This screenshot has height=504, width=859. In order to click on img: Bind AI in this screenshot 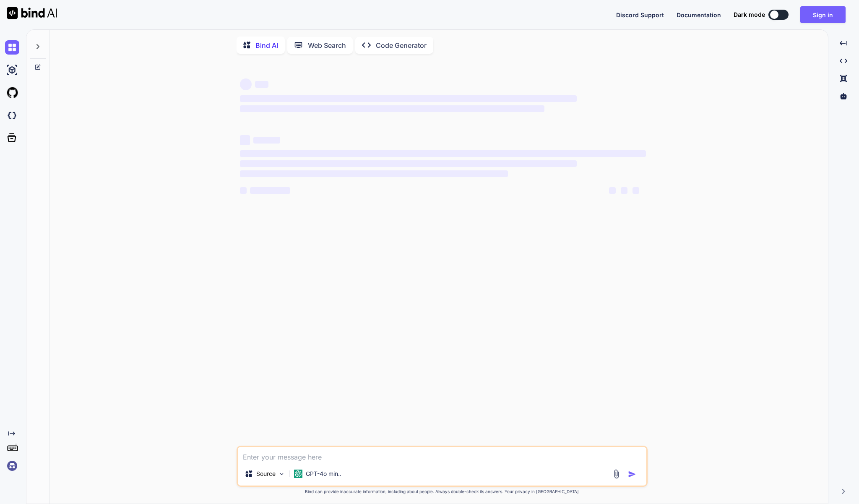, I will do `click(32, 13)`.